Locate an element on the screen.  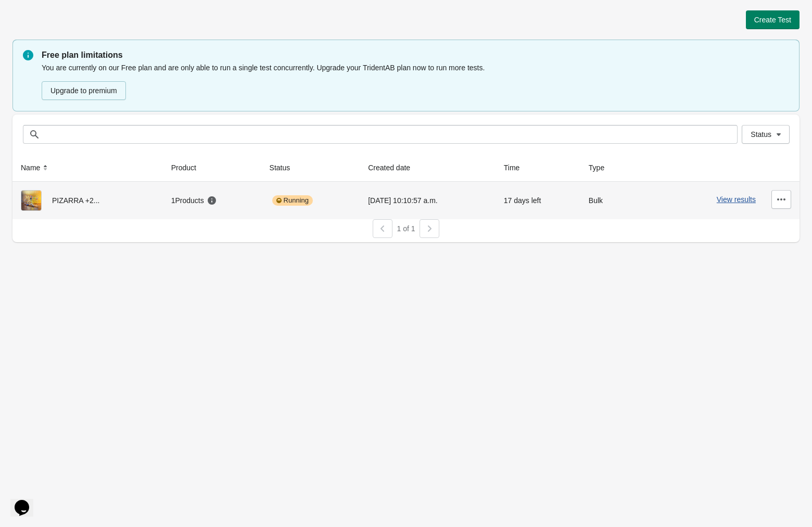
span: Create Test is located at coordinates (773, 20).